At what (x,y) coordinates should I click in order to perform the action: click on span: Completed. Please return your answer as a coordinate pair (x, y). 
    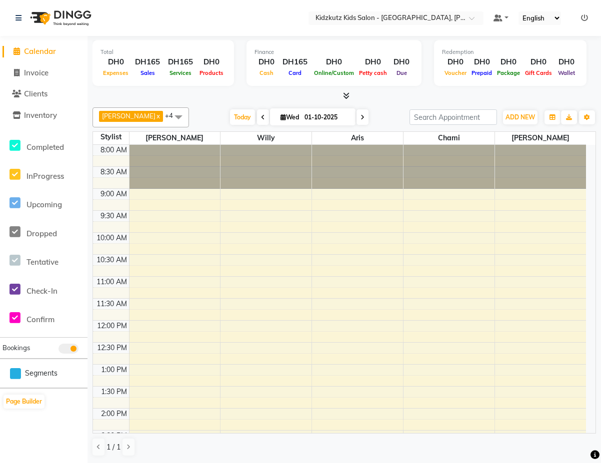
    Looking at the image, I should click on (45, 147).